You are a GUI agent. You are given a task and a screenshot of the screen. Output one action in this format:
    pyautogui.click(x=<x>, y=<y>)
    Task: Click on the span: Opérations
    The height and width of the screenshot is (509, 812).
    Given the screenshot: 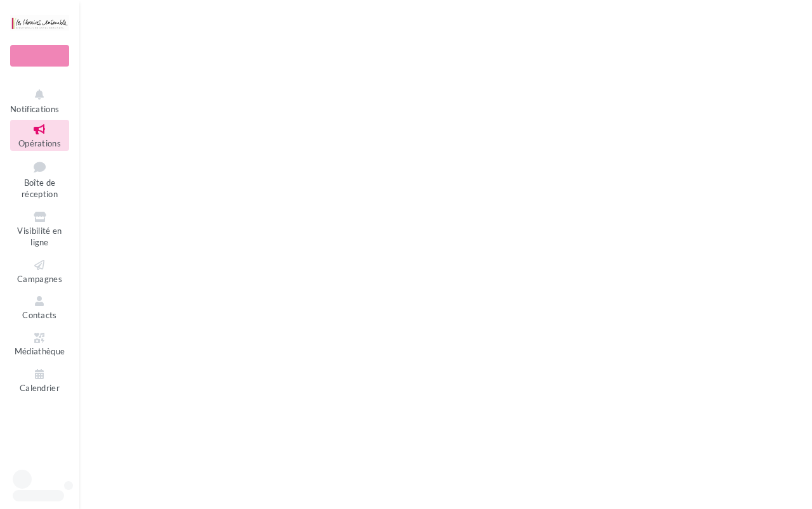 What is the action you would take?
    pyautogui.click(x=39, y=143)
    